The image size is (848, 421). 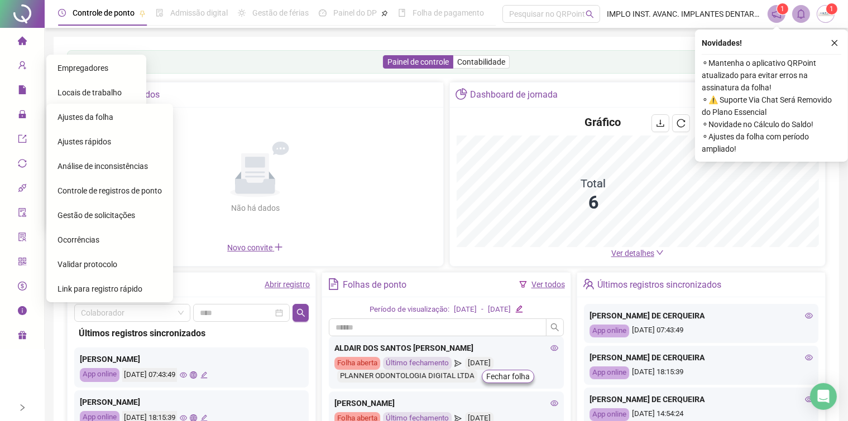 What do you see at coordinates (722, 43) in the screenshot?
I see `span: Novidades !` at bounding box center [722, 43].